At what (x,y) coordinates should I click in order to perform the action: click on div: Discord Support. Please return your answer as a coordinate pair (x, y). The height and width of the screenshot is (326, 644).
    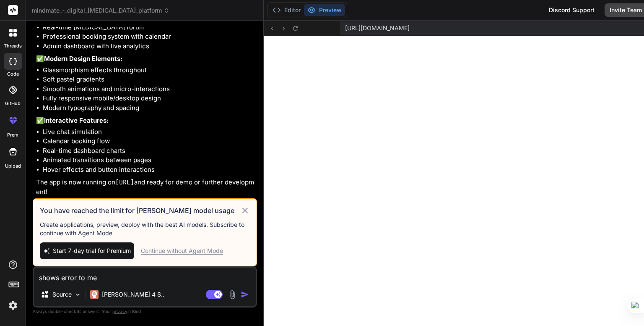
    Looking at the image, I should click on (571, 10).